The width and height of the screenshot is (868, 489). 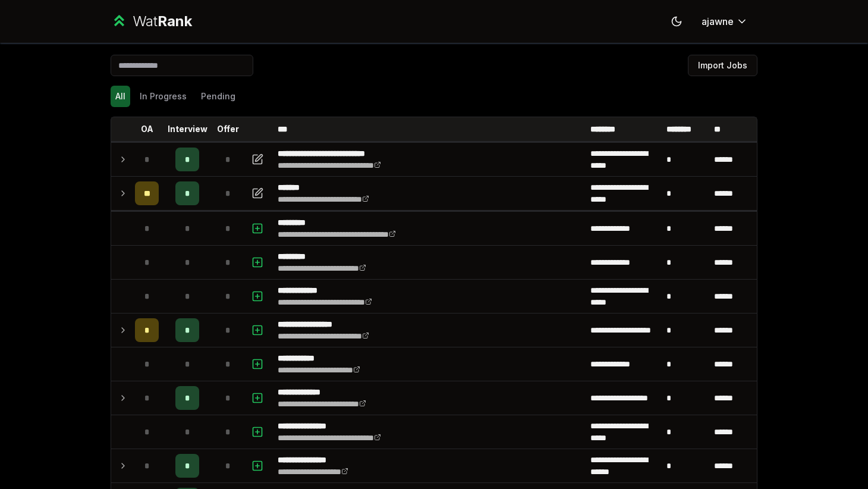 I want to click on span: ajawne, so click(x=718, y=21).